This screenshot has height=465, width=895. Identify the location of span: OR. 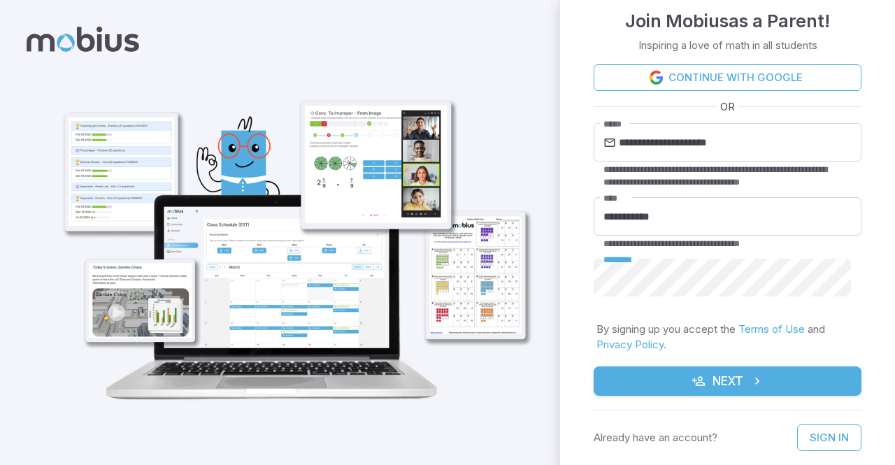
(727, 107).